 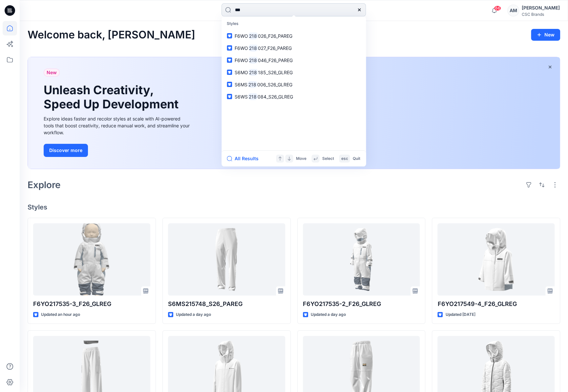 I want to click on p: Select, so click(x=328, y=159).